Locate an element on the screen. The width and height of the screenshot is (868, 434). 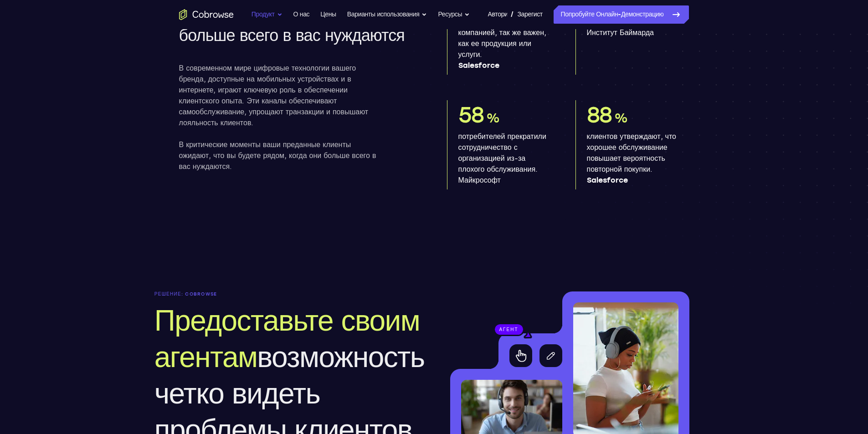
a: Зарегистрироваться is located at coordinates (529, 15).